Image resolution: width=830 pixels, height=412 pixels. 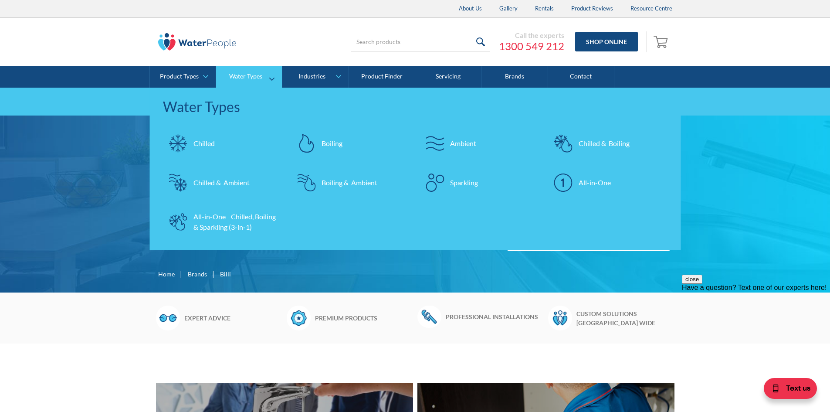 What do you see at coordinates (479, 183) in the screenshot?
I see `a: Sparkling` at bounding box center [479, 183].